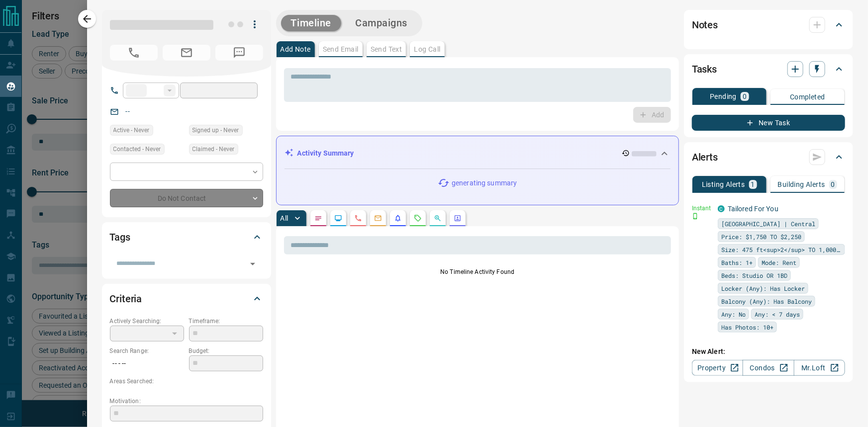  Describe the element at coordinates (702, 208) in the screenshot. I see `p: Instant` at that location.